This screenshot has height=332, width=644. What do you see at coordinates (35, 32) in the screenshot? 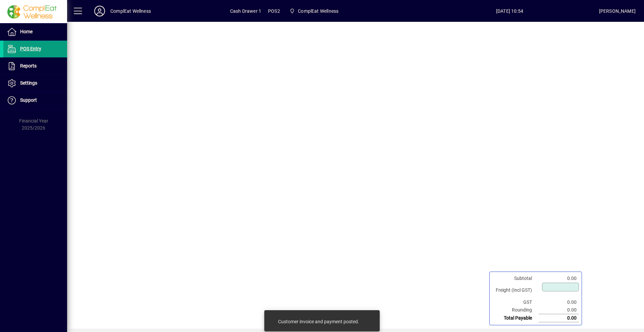
I see `a: Home` at bounding box center [35, 32].